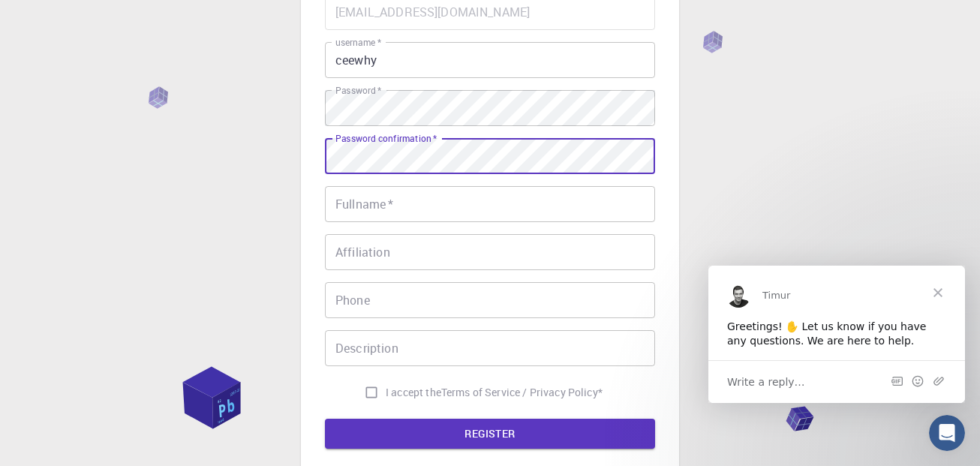  I want to click on img: Profile image for Timur, so click(30, 30).